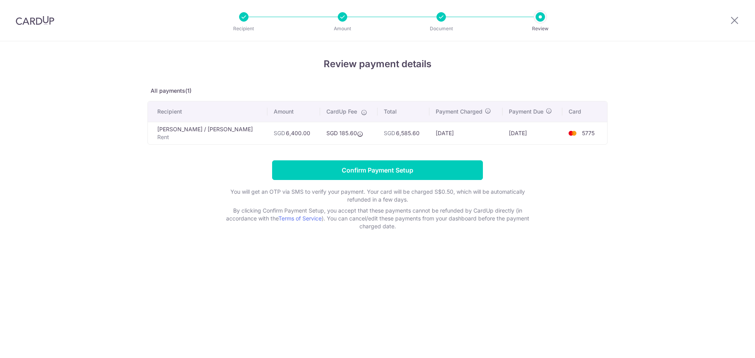 This screenshot has height=358, width=755. What do you see at coordinates (403, 112) in the screenshot?
I see `th: Total` at bounding box center [403, 112].